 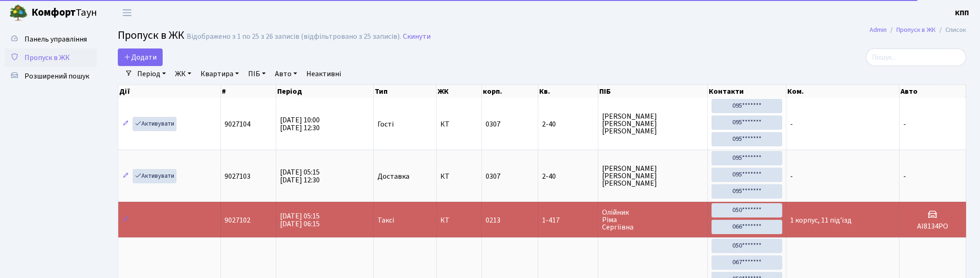 What do you see at coordinates (962, 13) in the screenshot?
I see `a: КПП` at bounding box center [962, 13].